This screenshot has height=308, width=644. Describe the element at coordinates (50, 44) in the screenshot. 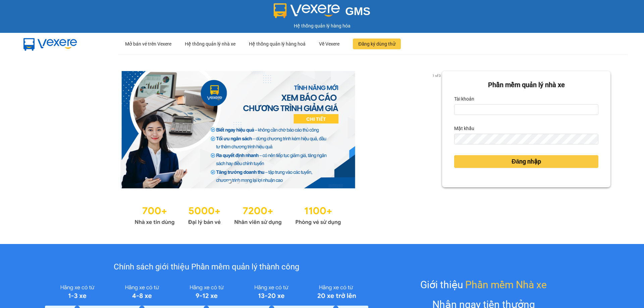

I see `img: mbUUG5Q.png` at that location.